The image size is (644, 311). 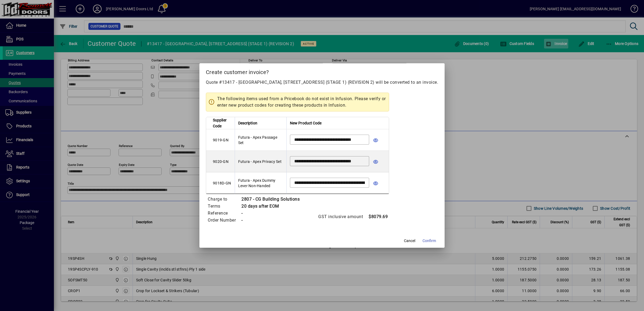 I want to click on td: Terms, so click(x=224, y=207).